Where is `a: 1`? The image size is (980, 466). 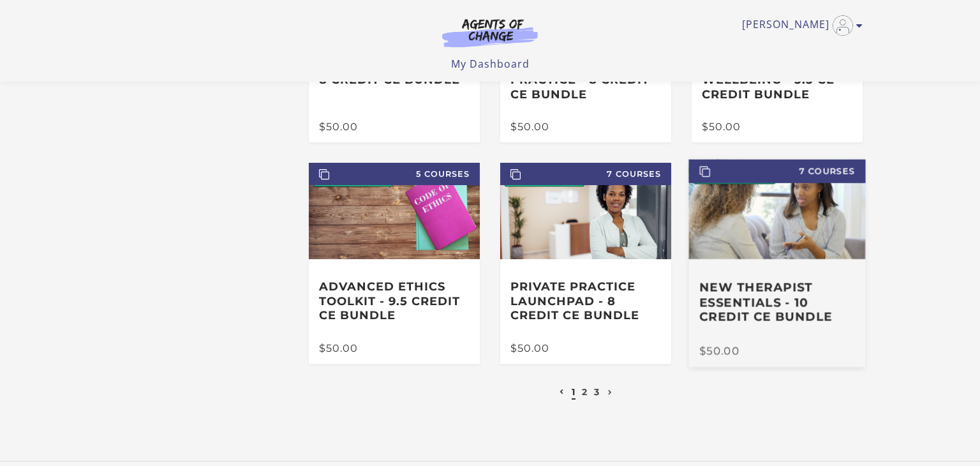
a: 1 is located at coordinates (573, 391).